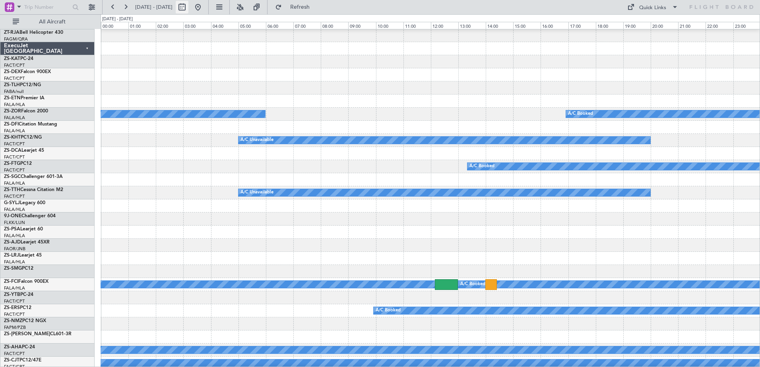  What do you see at coordinates (15, 328) in the screenshot?
I see `a: FAPM/PZB` at bounding box center [15, 328].